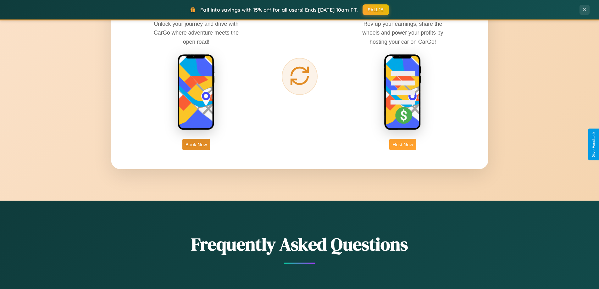 Image resolution: width=599 pixels, height=289 pixels. What do you see at coordinates (196, 144) in the screenshot?
I see `button: Book Now` at bounding box center [196, 144].